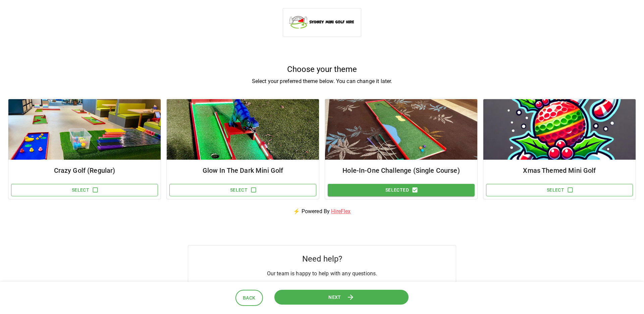 Image resolution: width=644 pixels, height=314 pixels. What do you see at coordinates (322, 273) in the screenshot?
I see `p: Our team is happy to help with any questions.` at bounding box center [322, 273].